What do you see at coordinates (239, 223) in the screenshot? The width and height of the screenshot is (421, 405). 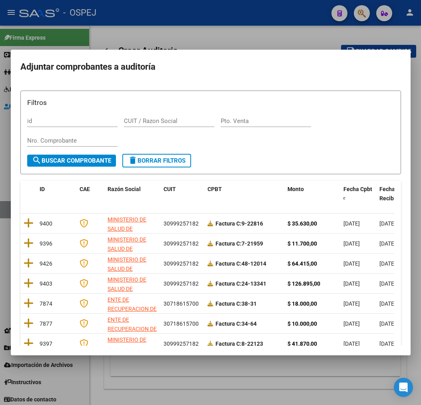 I see `strong: 9-22816` at bounding box center [239, 223].